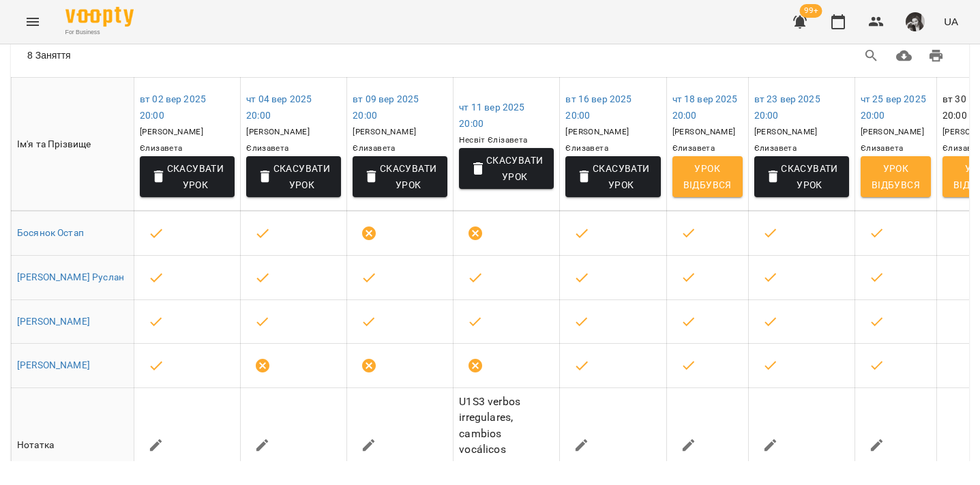 This screenshot has width=980, height=485. Describe the element at coordinates (72, 144) in the screenshot. I see `div: Ім'я та Прізвище` at that location.